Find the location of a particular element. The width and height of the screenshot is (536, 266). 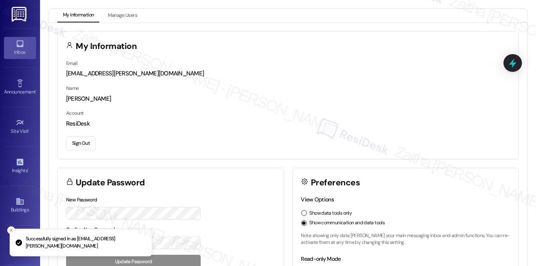

label: View Options is located at coordinates (318, 199).